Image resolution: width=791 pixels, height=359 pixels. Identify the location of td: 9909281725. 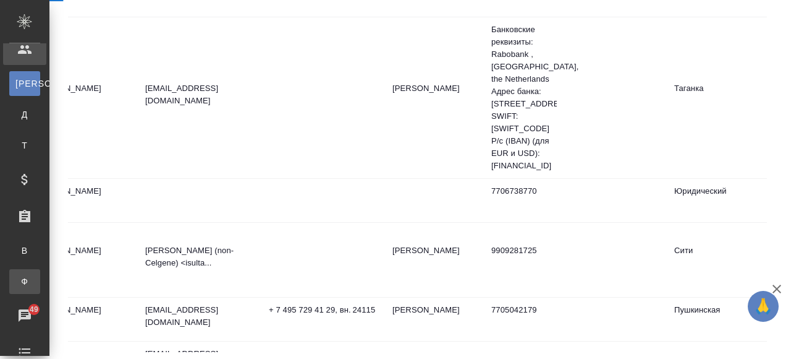
(521, 260).